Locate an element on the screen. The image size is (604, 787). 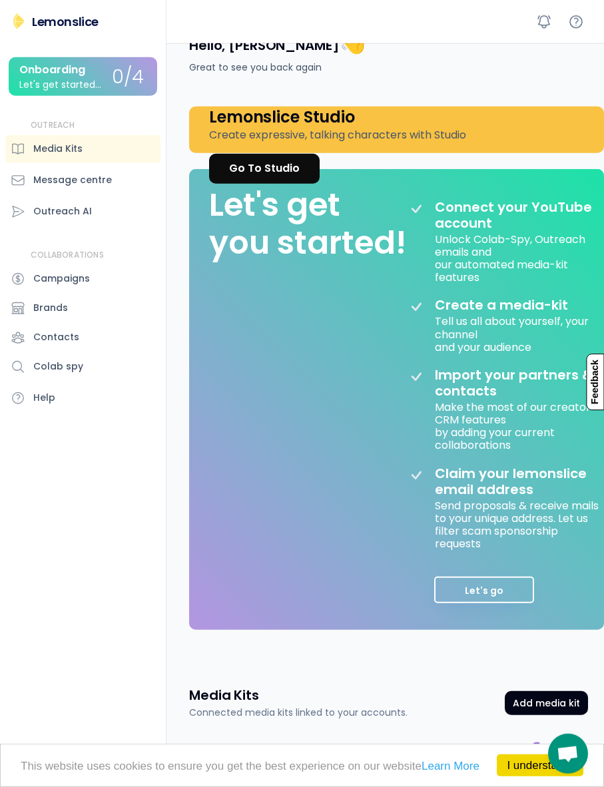
div: Create a media-kit is located at coordinates (518, 305).